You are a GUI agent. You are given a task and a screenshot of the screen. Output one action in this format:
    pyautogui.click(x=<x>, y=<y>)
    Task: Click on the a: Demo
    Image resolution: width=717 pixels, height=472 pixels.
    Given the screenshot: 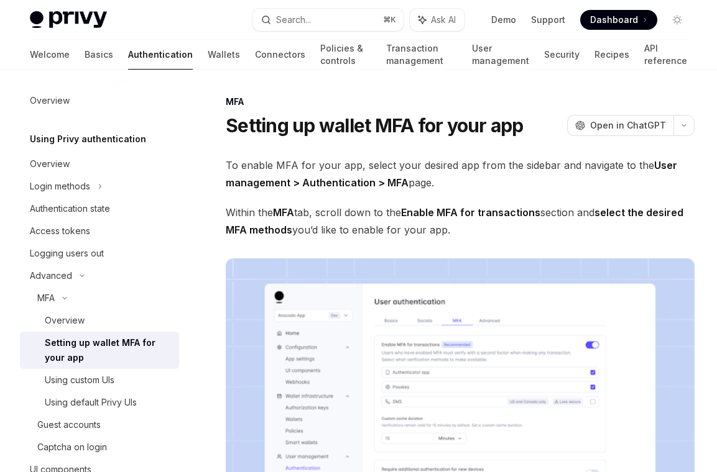 What is the action you would take?
    pyautogui.click(x=504, y=20)
    